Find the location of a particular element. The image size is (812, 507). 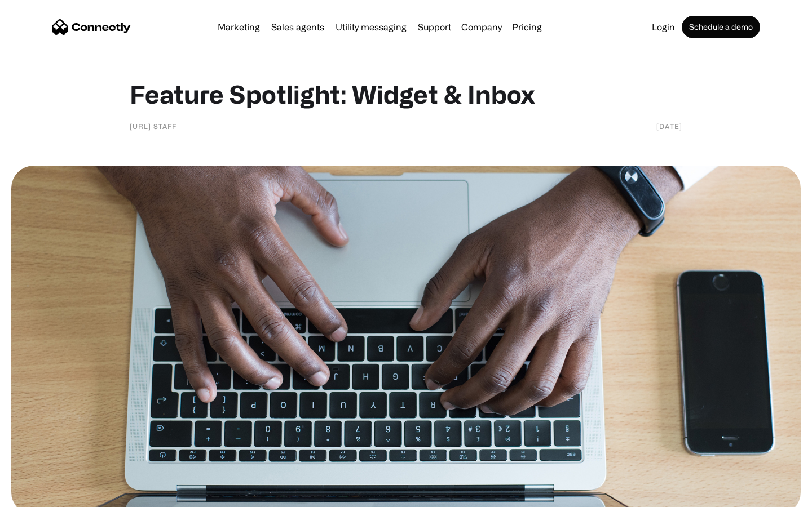

a: Marketing is located at coordinates (239, 27).